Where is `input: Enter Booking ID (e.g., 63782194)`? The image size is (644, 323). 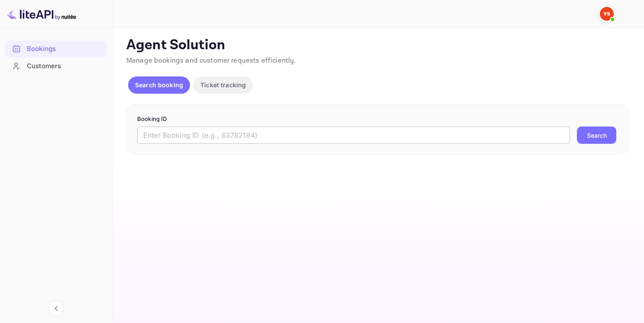 input: Enter Booking ID (e.g., 63782194) is located at coordinates (353, 135).